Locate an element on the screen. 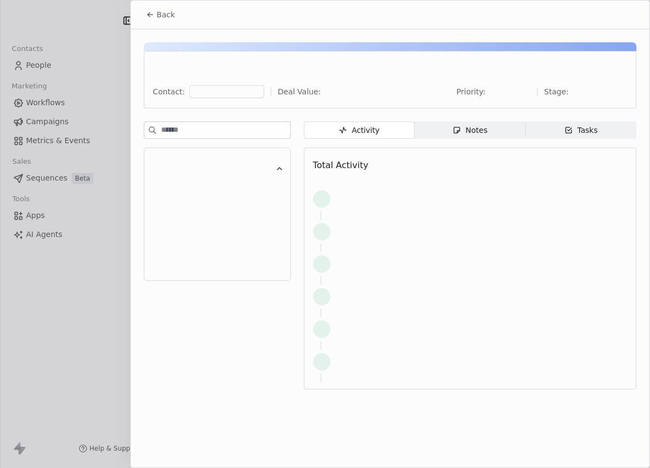 The height and width of the screenshot is (468, 650). span: Stage: is located at coordinates (556, 92).